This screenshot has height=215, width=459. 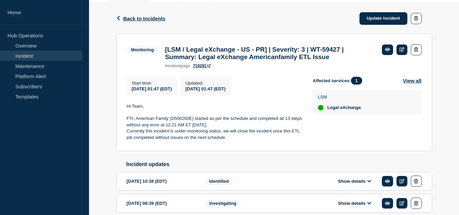 What do you see at coordinates (206, 83) in the screenshot?
I see `p: Updated :` at bounding box center [206, 83].